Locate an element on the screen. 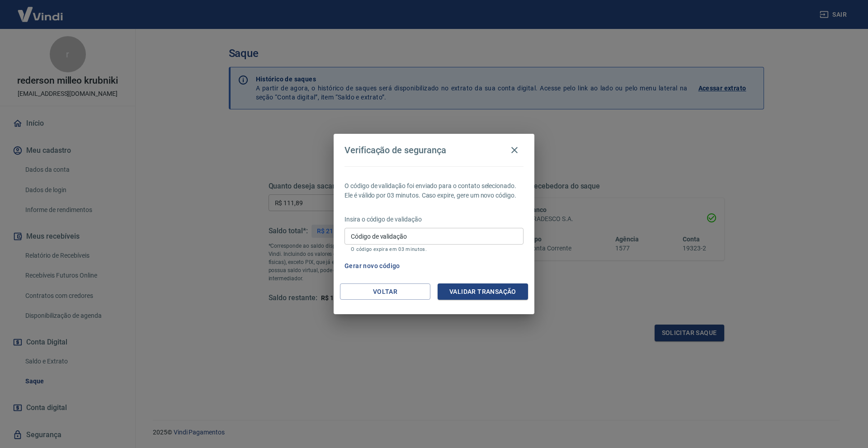 Image resolution: width=868 pixels, height=448 pixels. p: O código de validação foi enviado para o contato selecionado. Ele é válido por 03 minutos. Caso e... is located at coordinates (434, 191).